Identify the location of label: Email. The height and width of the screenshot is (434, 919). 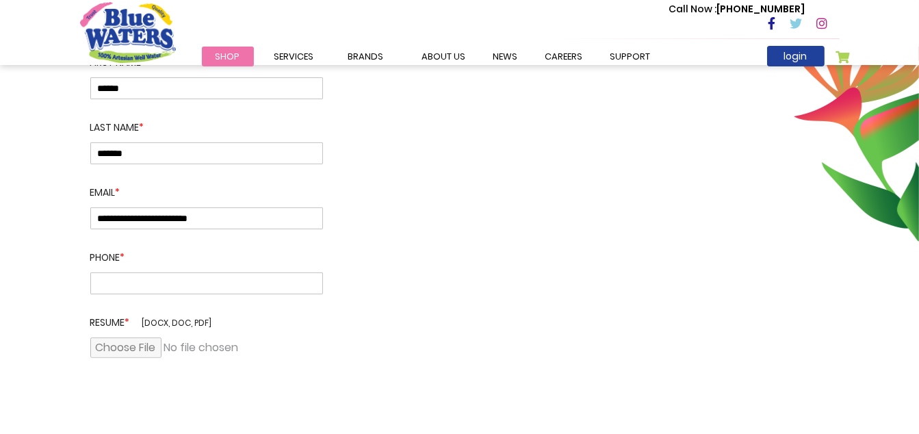
(207, 185).